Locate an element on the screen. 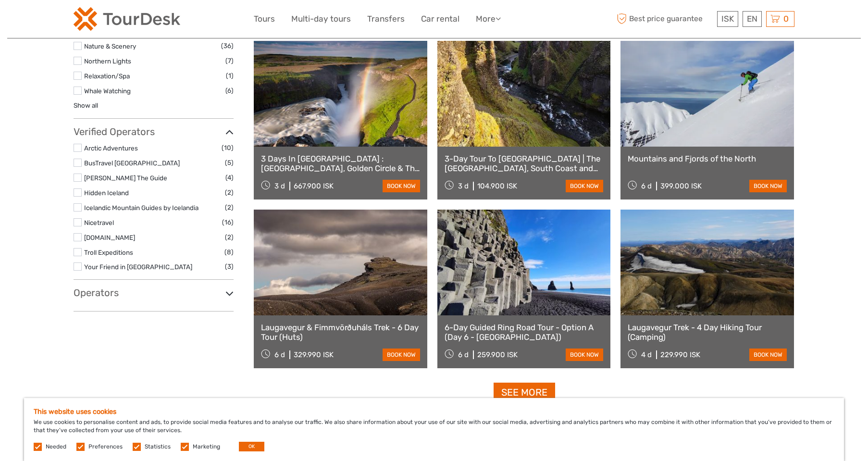 This screenshot has height=461, width=868. a: Arctic Adventures is located at coordinates (111, 148).